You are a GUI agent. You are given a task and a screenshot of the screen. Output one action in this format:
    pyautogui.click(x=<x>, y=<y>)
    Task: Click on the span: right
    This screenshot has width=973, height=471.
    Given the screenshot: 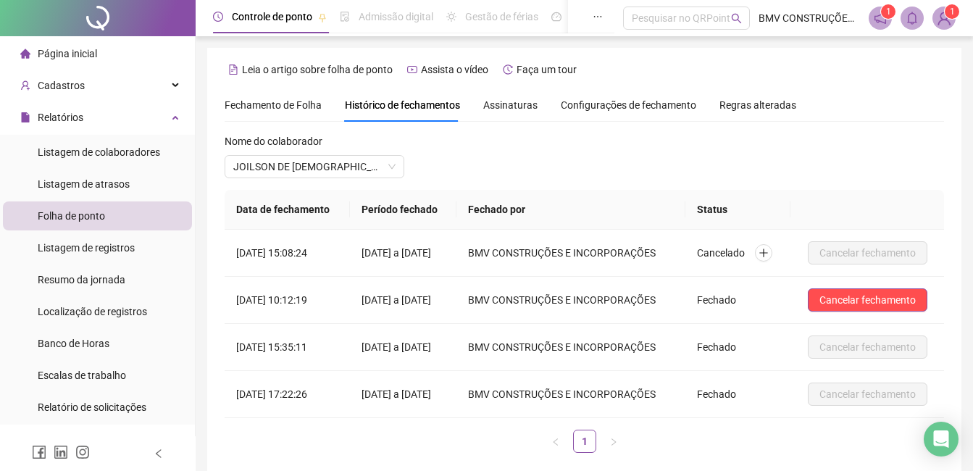 What is the action you would take?
    pyautogui.click(x=614, y=442)
    